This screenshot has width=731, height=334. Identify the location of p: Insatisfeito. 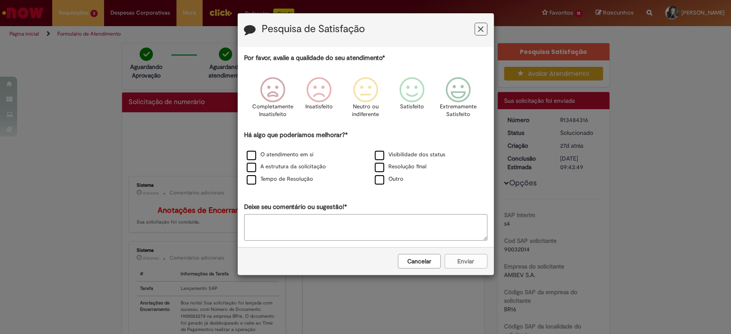
(319, 107).